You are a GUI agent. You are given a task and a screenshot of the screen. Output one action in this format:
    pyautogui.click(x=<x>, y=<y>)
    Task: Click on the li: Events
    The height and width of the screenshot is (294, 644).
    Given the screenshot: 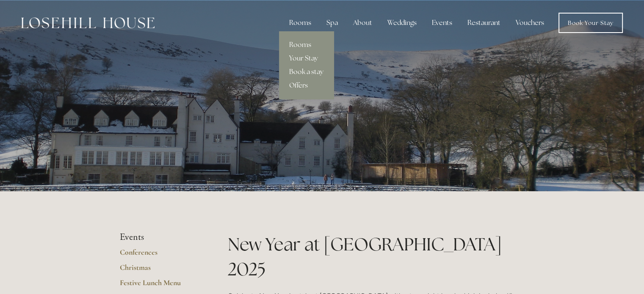 What is the action you would take?
    pyautogui.click(x=160, y=237)
    